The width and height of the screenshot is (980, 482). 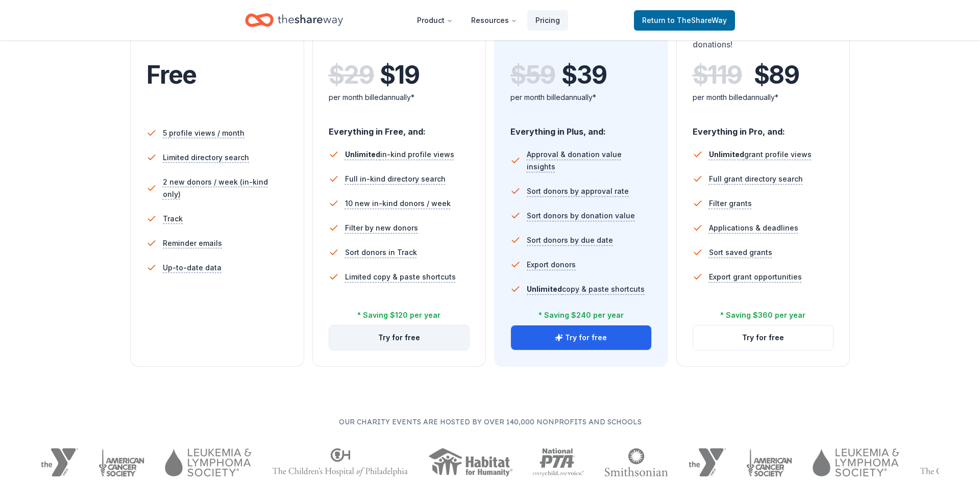 I want to click on span: 10 new in-kind donors / week, so click(x=398, y=204).